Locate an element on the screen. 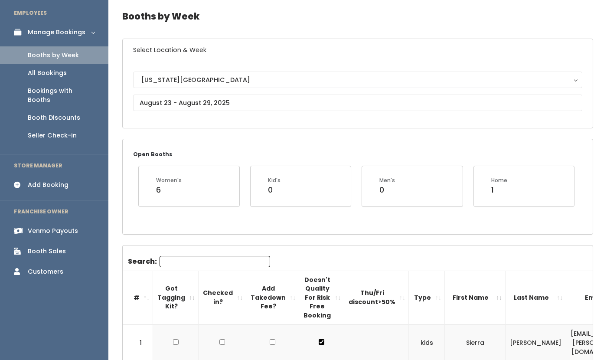 This screenshot has width=607, height=360. div: Women's is located at coordinates (169, 180).